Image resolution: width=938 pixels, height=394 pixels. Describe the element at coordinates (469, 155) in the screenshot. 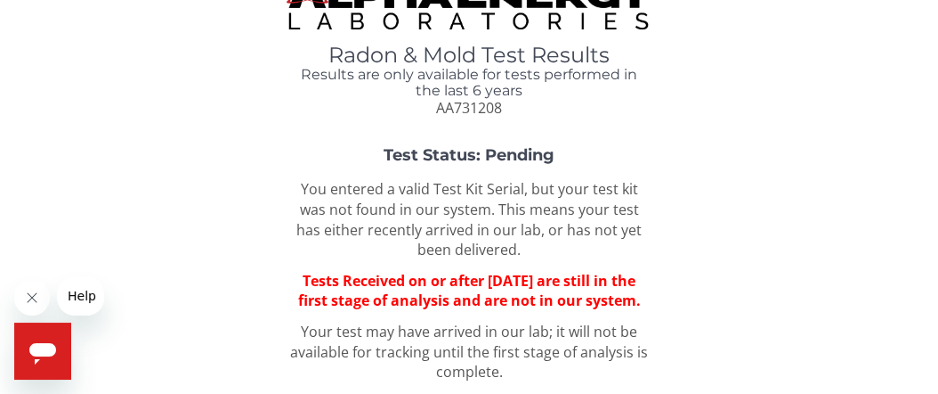

I see `strong: Test Status: Pending` at that location.